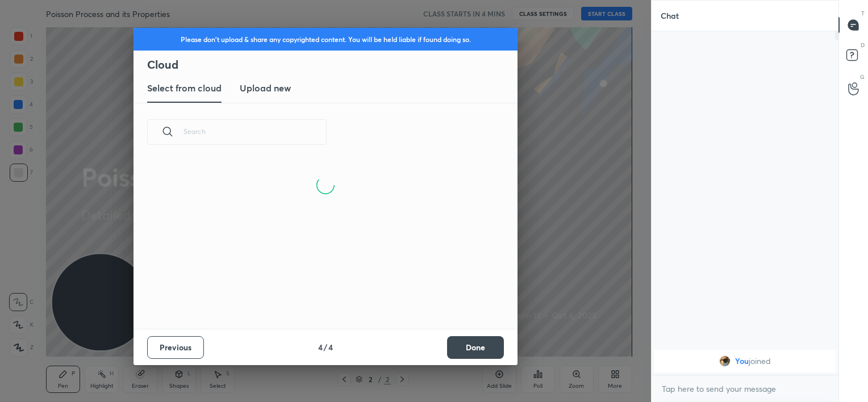 The image size is (868, 402). What do you see at coordinates (862, 77) in the screenshot?
I see `p: G` at bounding box center [862, 77].